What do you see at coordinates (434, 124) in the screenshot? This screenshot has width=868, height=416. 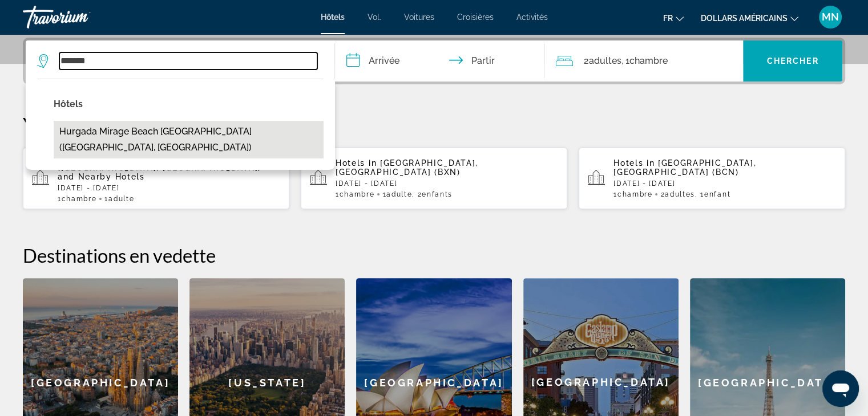 I see `p: Your Recent Searches` at bounding box center [434, 124].